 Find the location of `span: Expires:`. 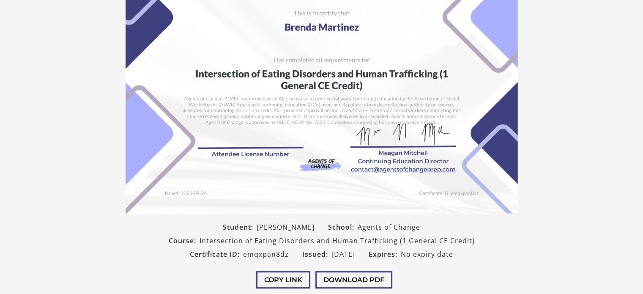

span: Expires: is located at coordinates (385, 254).